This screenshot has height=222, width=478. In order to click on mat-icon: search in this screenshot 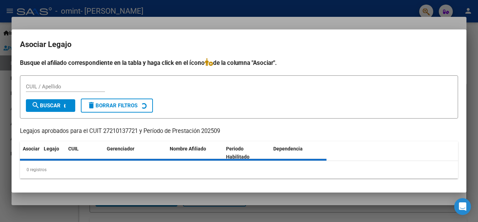, I will do `click(36, 105)`.